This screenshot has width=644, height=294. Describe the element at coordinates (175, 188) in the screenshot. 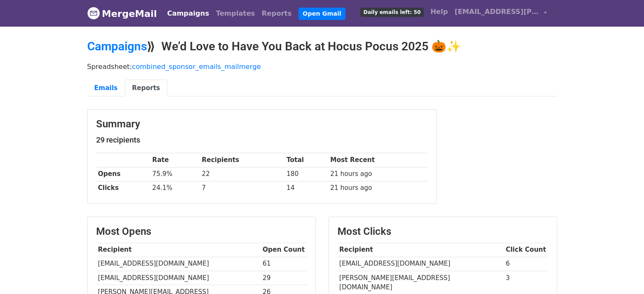

I see `td: 24.1%` at that location.